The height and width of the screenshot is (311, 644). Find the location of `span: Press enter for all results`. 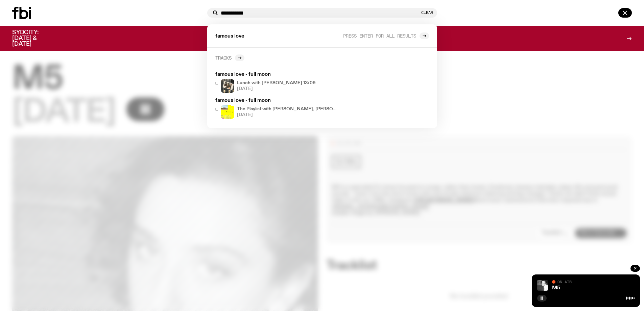

span: Press enter for all results is located at coordinates (380, 36).